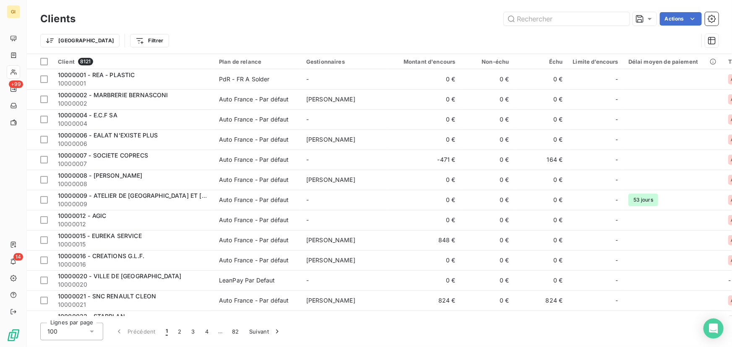 The height and width of the screenshot is (347, 732). I want to click on span: 10000016, so click(133, 265).